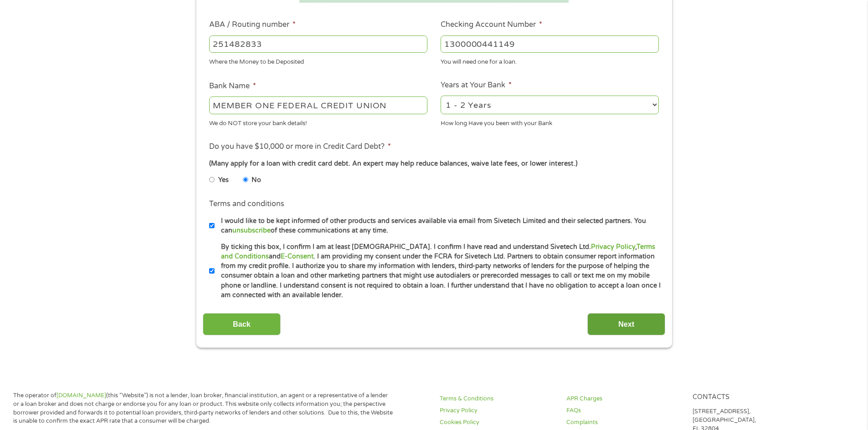  What do you see at coordinates (549, 44) in the screenshot?
I see `input: 345634636` at bounding box center [549, 44].